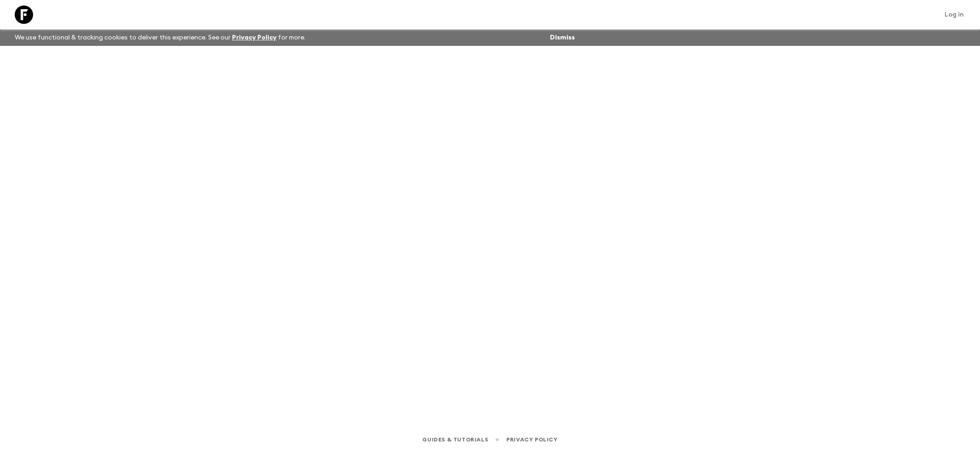 This screenshot has height=452, width=980. I want to click on a: Guides & Tutorials, so click(455, 440).